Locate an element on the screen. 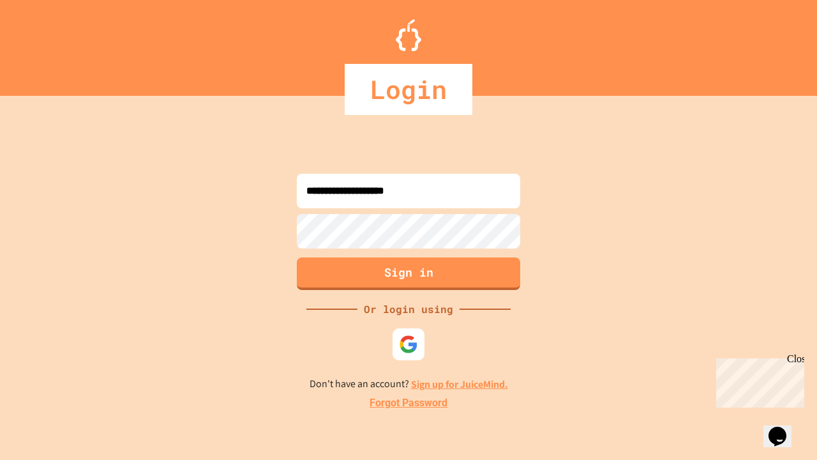  div: Chat with us now!Close is located at coordinates (47, 43).